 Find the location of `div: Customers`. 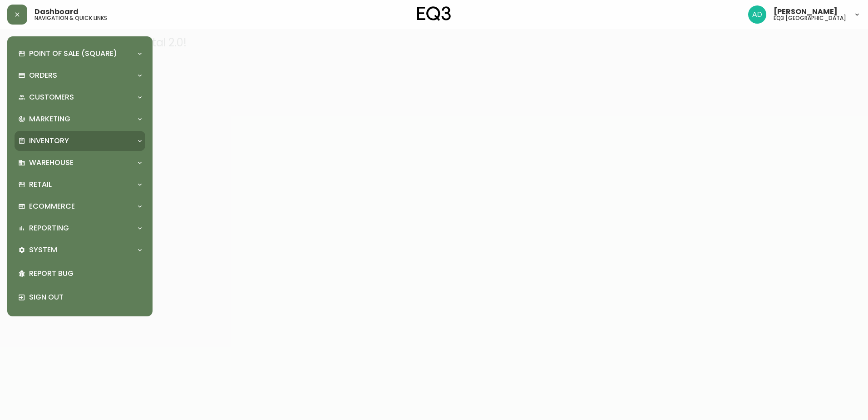

div: Customers is located at coordinates (80, 97).